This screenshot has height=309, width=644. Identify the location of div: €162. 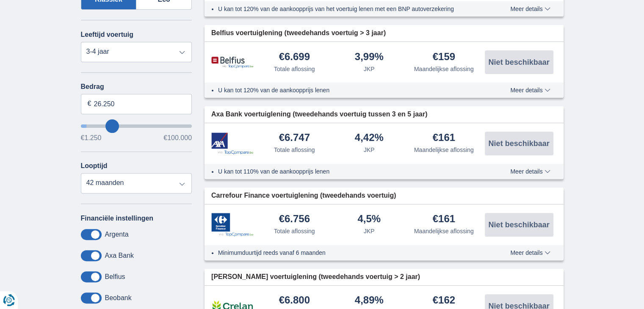
(444, 301).